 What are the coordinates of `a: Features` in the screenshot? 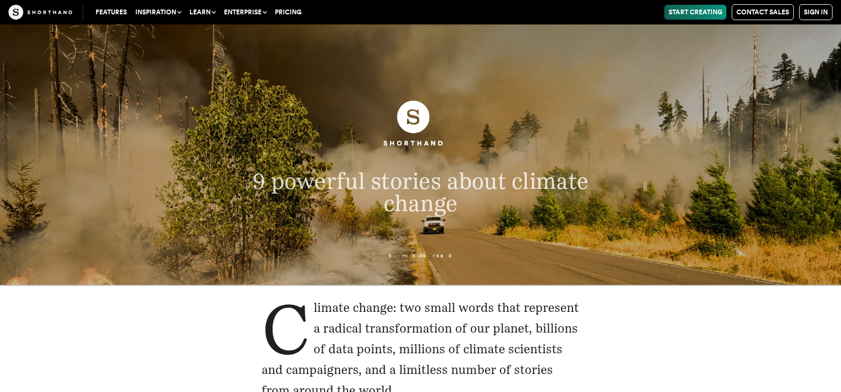 It's located at (111, 12).